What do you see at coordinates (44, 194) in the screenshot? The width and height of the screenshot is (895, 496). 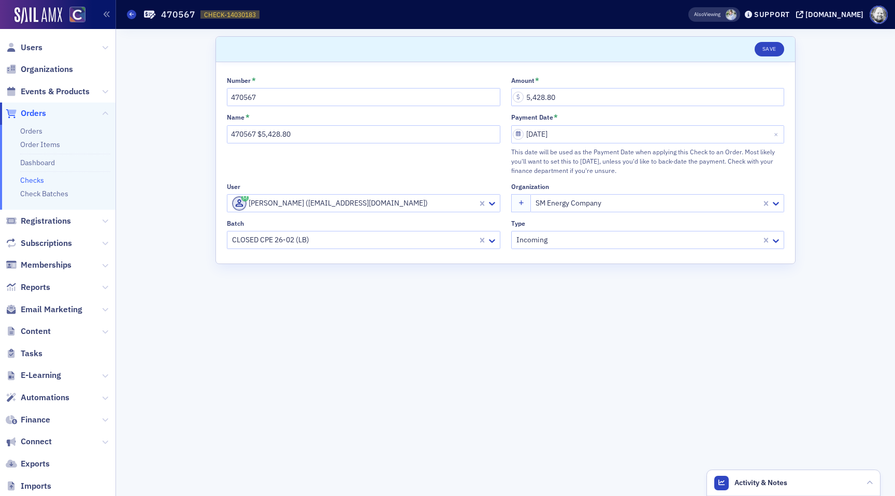 I see `a: Check Batches` at bounding box center [44, 194].